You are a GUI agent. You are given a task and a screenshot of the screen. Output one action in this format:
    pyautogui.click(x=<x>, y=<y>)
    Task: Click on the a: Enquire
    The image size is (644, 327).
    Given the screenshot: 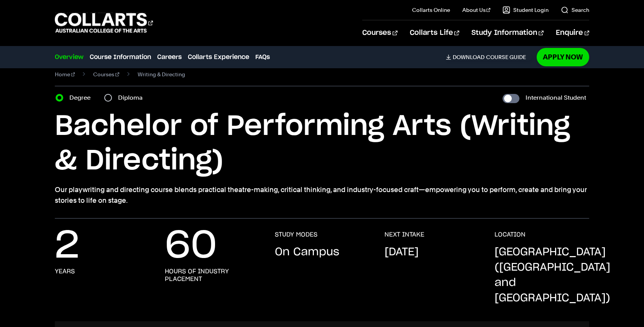 What is the action you would take?
    pyautogui.click(x=572, y=33)
    